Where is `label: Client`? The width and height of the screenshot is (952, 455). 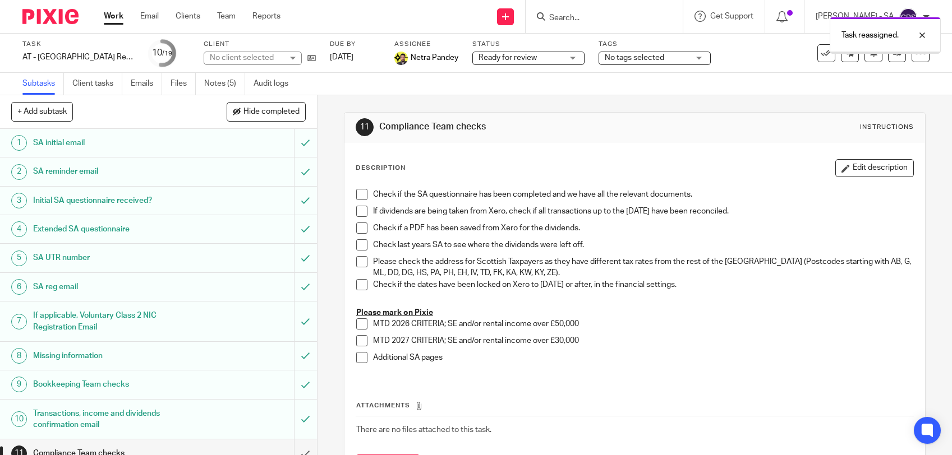
label: Client is located at coordinates (260, 44).